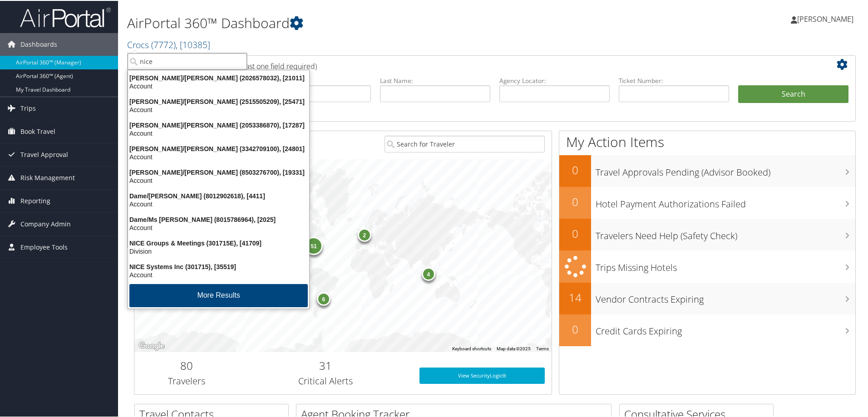 Image resolution: width=868 pixels, height=417 pixels. What do you see at coordinates (472, 349) in the screenshot?
I see `button: Keyboard shortcuts` at bounding box center [472, 349].